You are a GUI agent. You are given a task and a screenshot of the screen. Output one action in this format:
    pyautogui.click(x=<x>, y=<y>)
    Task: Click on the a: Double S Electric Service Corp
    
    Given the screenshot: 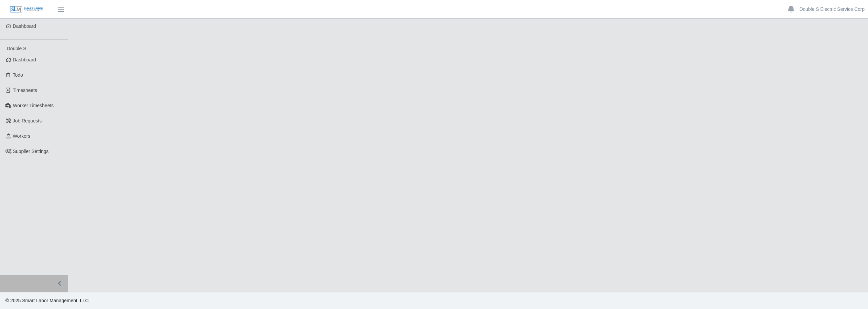 What is the action you would take?
    pyautogui.click(x=832, y=9)
    